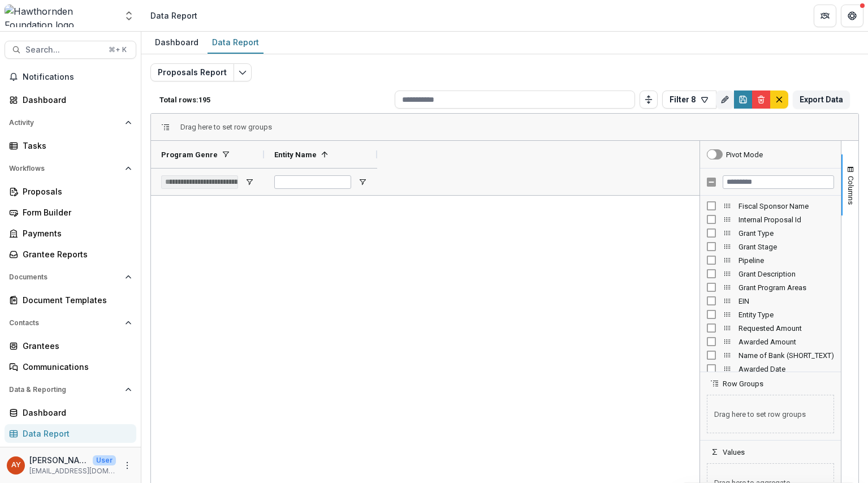 The height and width of the screenshot is (483, 868). I want to click on div: Grant Type Column, so click(770, 233).